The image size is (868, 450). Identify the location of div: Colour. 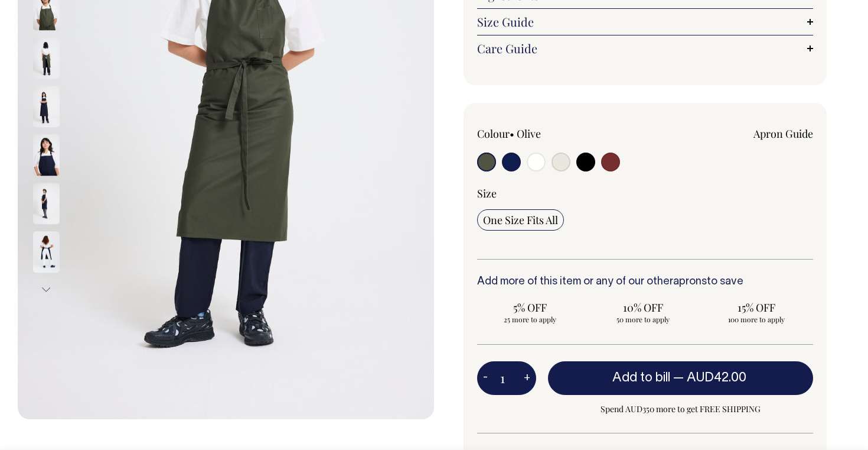
(545, 133).